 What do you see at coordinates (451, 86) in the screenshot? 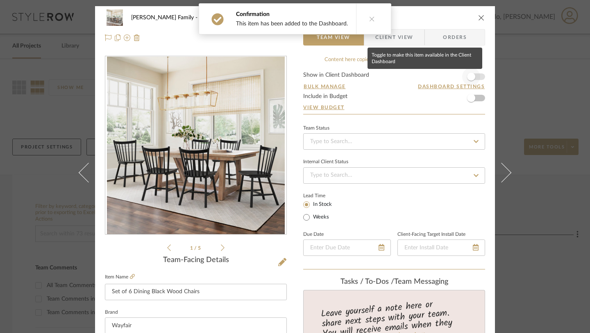
I see `button: Dashboard Settings` at bounding box center [451, 86].